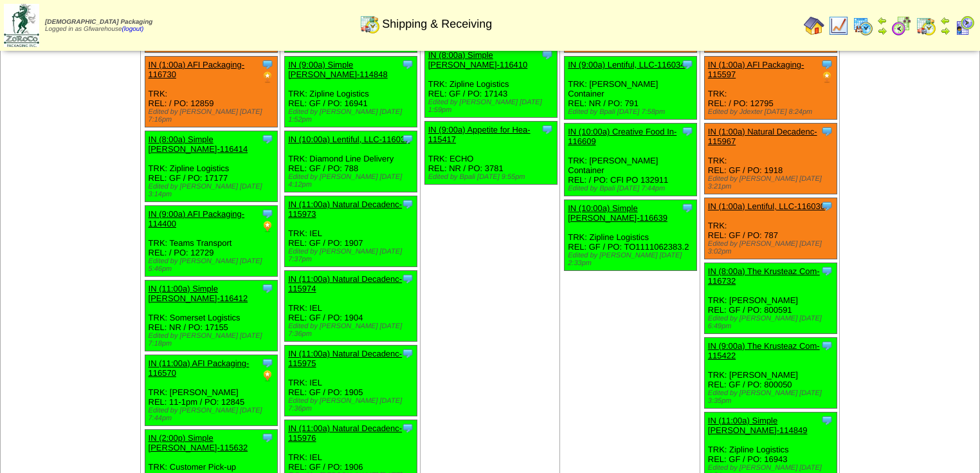 This screenshot has height=473, width=980. What do you see at coordinates (351, 232) in the screenshot?
I see `div: TRK: IEL REL: GF / PO: 1907` at bounding box center [351, 232].